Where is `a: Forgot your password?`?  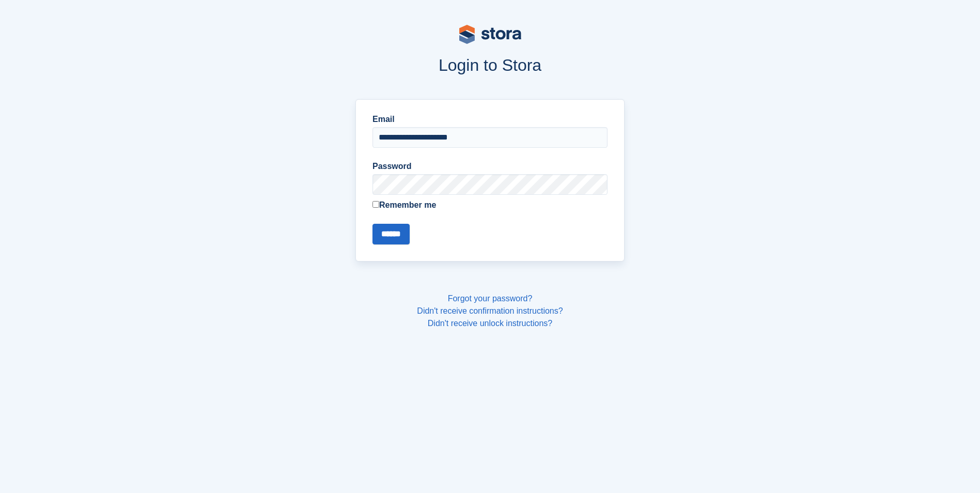 a: Forgot your password? is located at coordinates (490, 298).